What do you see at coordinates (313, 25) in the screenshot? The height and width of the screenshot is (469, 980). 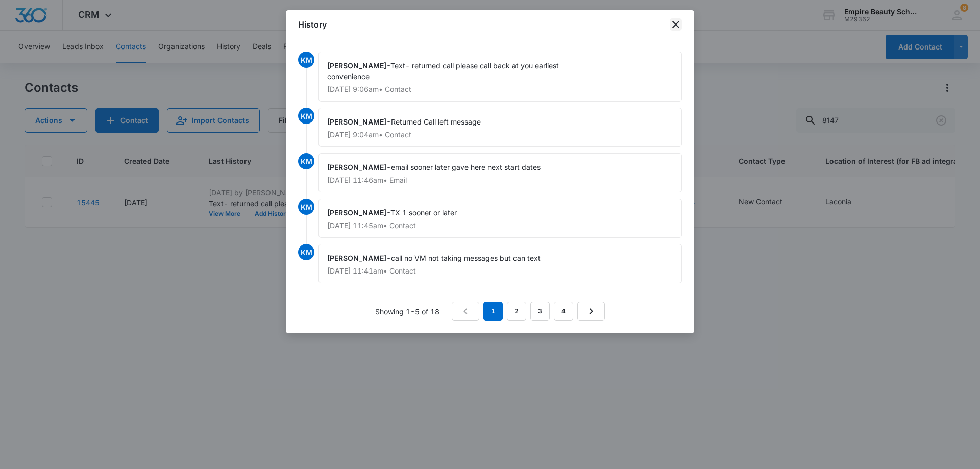 I see `h1: History` at bounding box center [313, 25].